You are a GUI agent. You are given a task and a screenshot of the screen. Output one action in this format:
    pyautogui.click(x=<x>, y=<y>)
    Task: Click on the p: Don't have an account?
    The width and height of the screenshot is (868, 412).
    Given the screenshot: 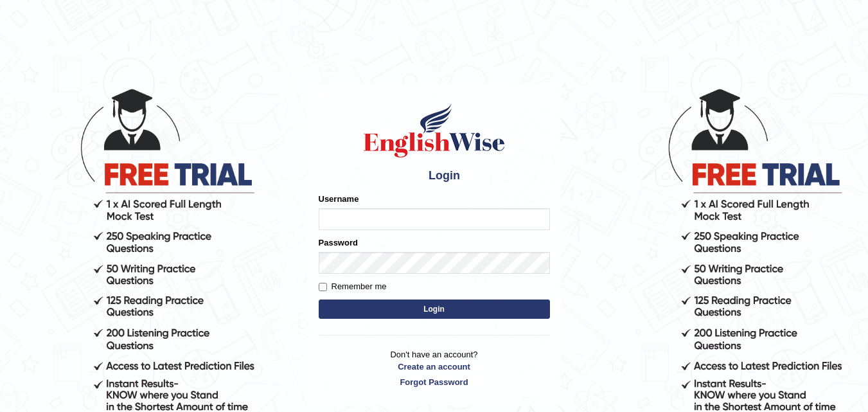 What is the action you would take?
    pyautogui.click(x=434, y=368)
    